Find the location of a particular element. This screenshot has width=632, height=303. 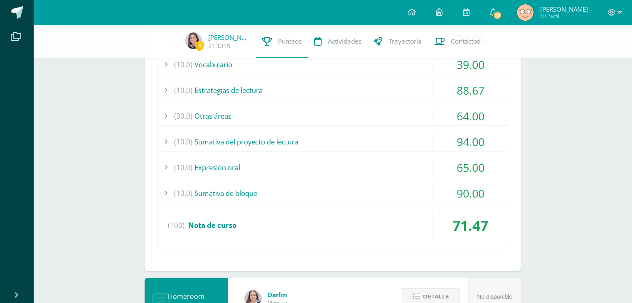

a: Trayectoria is located at coordinates (397, 42).